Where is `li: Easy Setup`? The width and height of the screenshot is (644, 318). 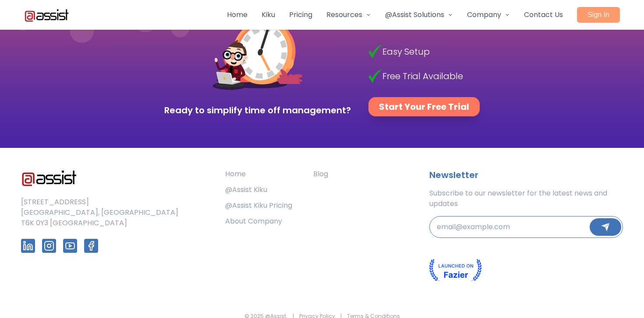 li: Easy Setup is located at coordinates (424, 52).